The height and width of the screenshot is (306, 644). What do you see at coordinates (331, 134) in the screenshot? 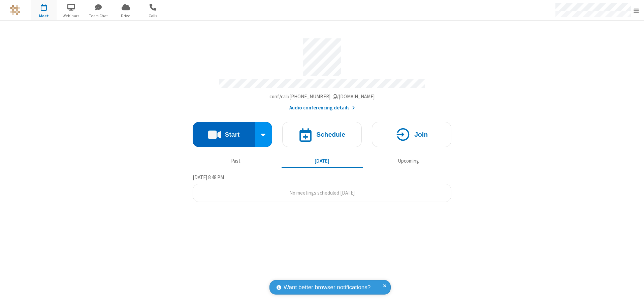
I see `h4: Schedule` at bounding box center [331, 134].